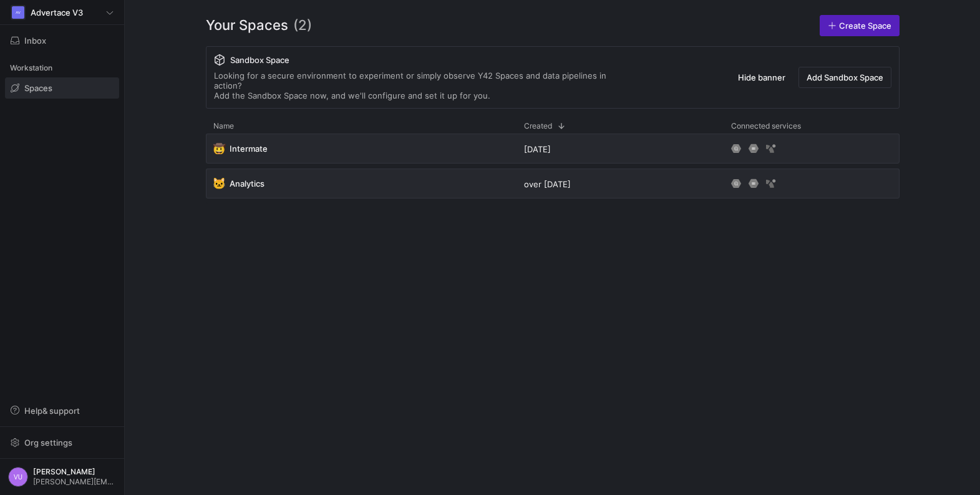  I want to click on span: Intermate, so click(248, 149).